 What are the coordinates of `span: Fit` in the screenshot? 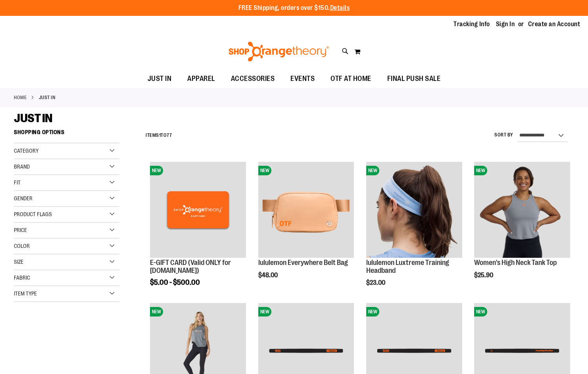 It's located at (17, 183).